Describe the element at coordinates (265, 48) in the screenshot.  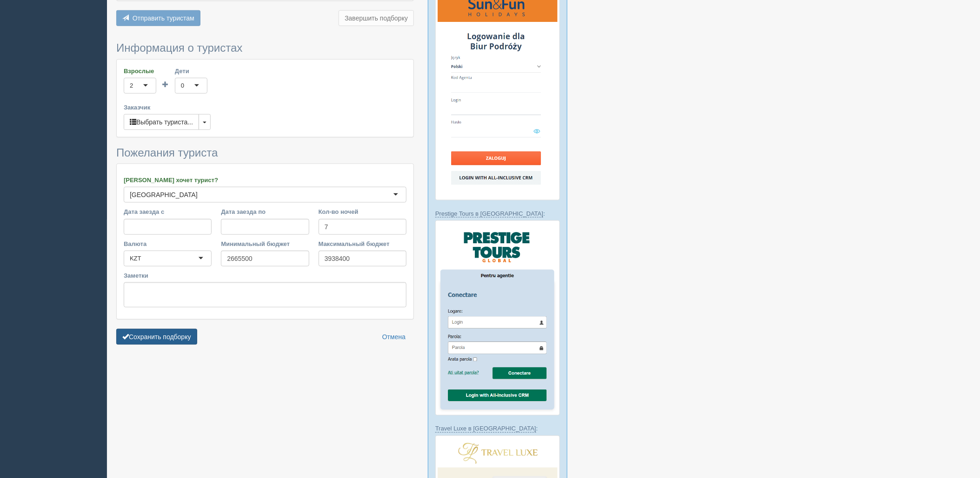
I see `h3: Информация о туристах` at that location.